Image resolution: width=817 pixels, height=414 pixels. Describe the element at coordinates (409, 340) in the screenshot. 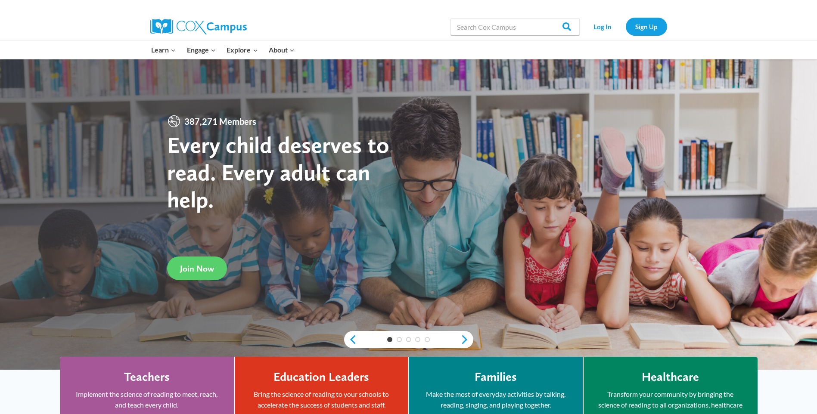

I see `div: content slider buttons` at that location.